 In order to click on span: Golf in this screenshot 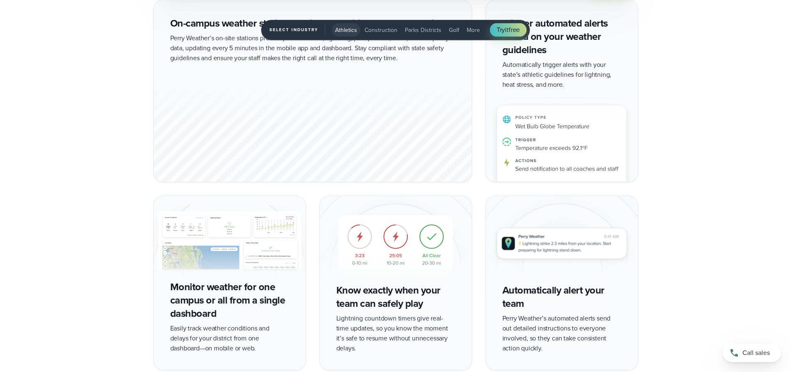, I will do `click(454, 30)`.